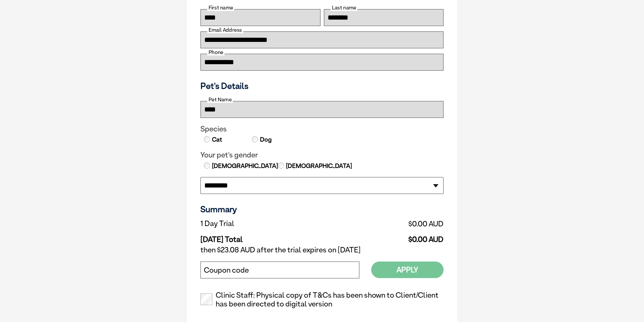 The height and width of the screenshot is (322, 644). What do you see at coordinates (322, 86) in the screenshot?
I see `h3: Pet's Details` at bounding box center [322, 86].